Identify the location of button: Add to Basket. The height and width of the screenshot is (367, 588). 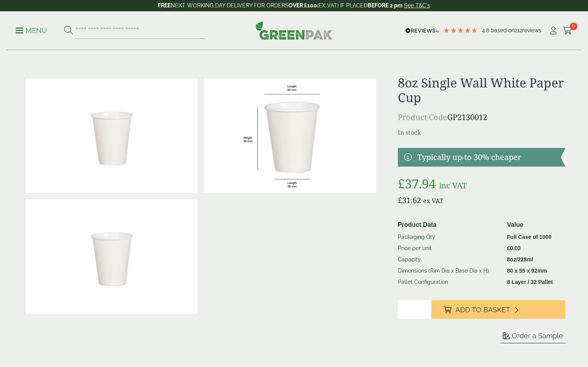
(498, 310).